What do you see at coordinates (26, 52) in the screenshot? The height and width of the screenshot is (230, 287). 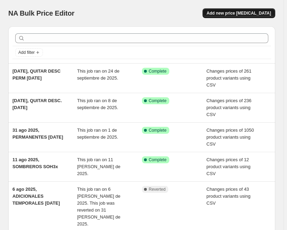 I see `span: Add filter` at bounding box center [26, 52].